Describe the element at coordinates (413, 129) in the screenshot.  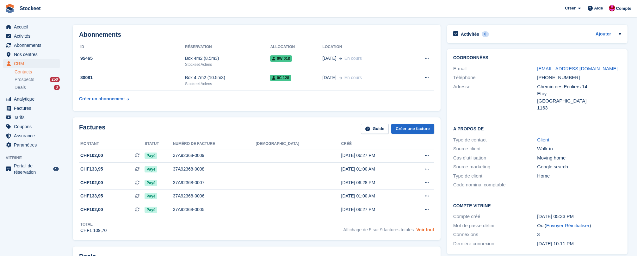
I see `a: Créer une facture` at that location.